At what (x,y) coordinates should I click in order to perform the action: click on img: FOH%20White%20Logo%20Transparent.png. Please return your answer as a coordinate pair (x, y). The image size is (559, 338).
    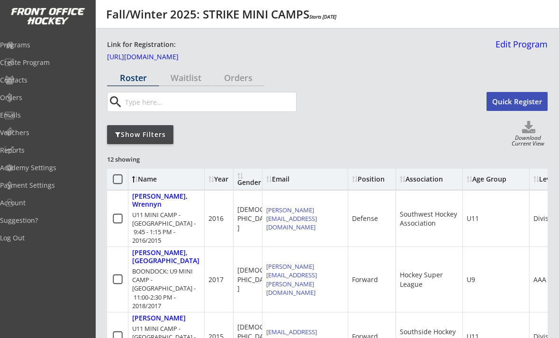
    Looking at the image, I should click on (48, 16).